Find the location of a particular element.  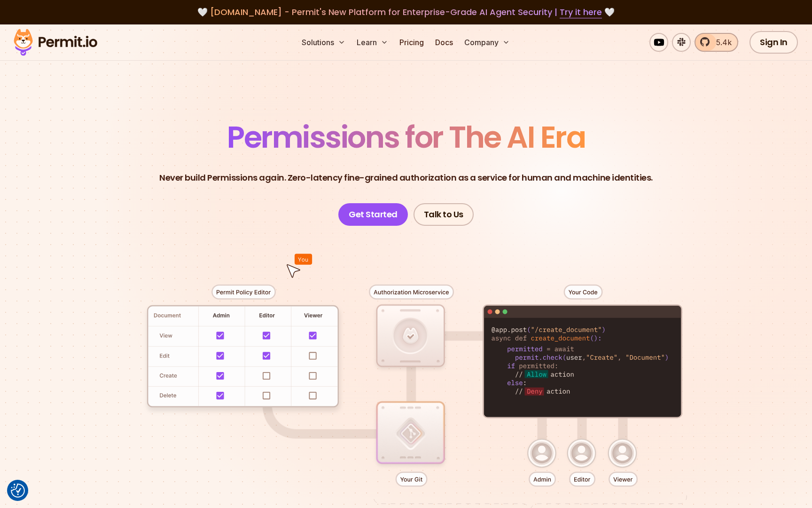

a: 5.4k is located at coordinates (716, 42).